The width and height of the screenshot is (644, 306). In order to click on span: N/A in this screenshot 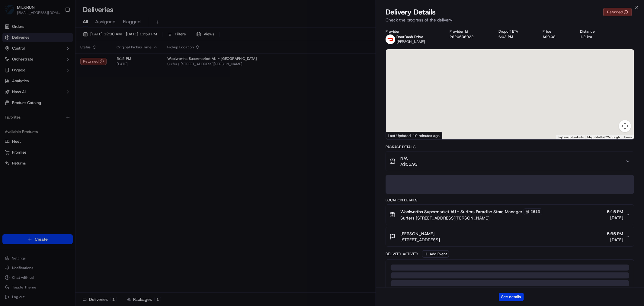, I will do `click(409, 158)`.